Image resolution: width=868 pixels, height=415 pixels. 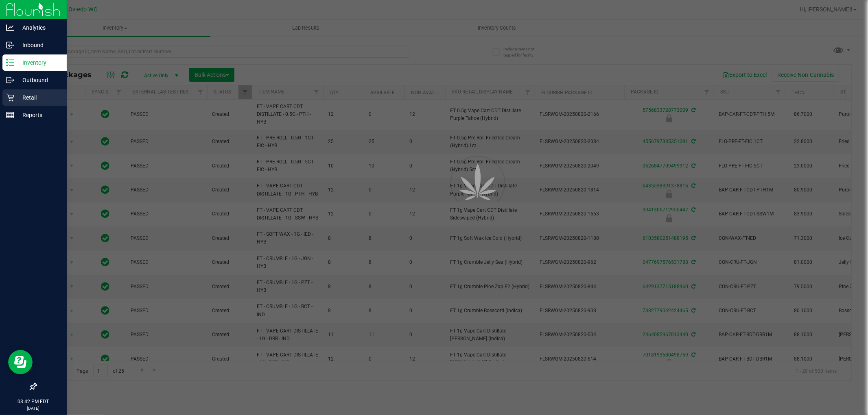 What do you see at coordinates (10, 28) in the screenshot?
I see `inline-svg: Analytics` at bounding box center [10, 28].